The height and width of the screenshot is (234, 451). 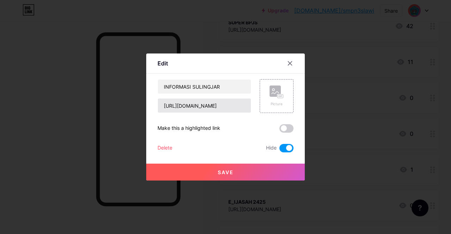 What do you see at coordinates (277, 104) in the screenshot?
I see `div: Picture` at bounding box center [277, 104].